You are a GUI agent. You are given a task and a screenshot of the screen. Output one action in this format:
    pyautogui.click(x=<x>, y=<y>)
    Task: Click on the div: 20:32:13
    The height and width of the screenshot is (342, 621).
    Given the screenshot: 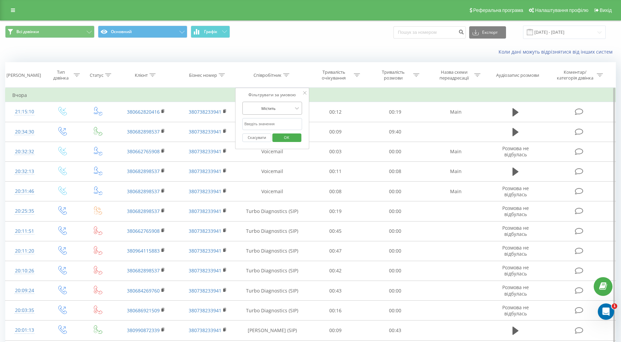 What is the action you would take?
    pyautogui.click(x=24, y=171)
    